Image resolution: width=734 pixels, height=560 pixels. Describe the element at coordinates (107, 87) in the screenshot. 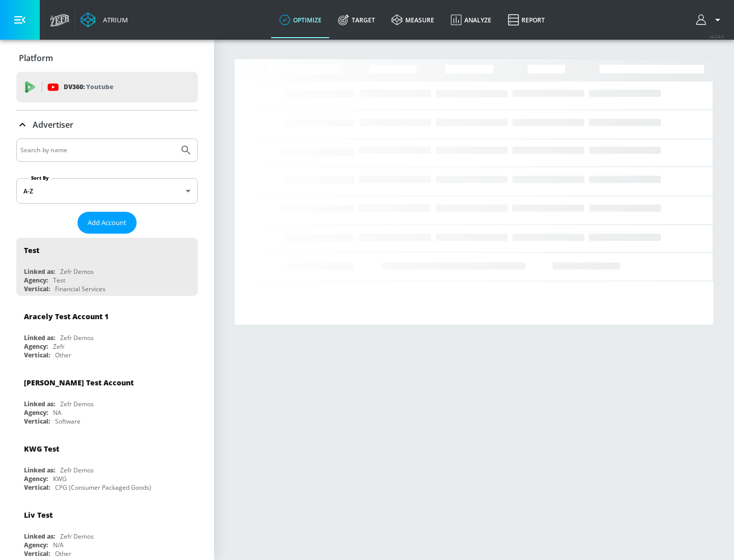

I see `div: DV360: Youtube` at that location.